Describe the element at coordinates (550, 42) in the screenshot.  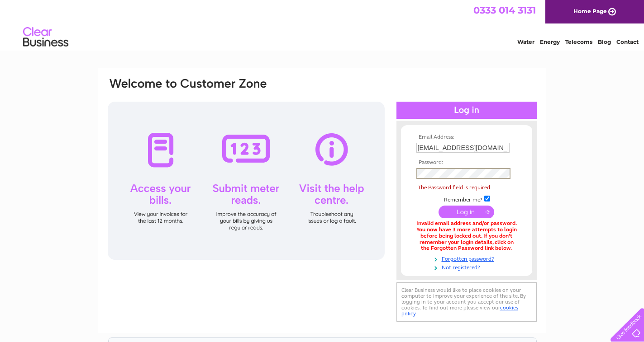
I see `a: Energy` at that location.